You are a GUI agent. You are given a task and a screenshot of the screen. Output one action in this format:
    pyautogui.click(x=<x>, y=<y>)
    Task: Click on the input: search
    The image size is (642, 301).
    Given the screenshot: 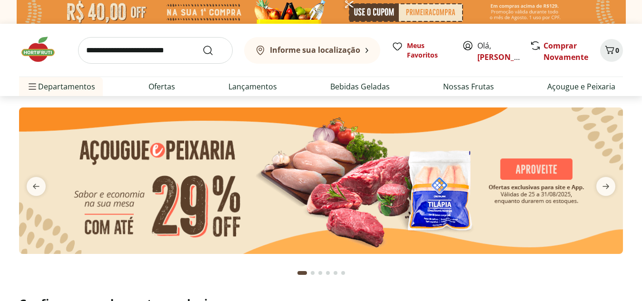 What is the action you would take?
    pyautogui.click(x=155, y=50)
    